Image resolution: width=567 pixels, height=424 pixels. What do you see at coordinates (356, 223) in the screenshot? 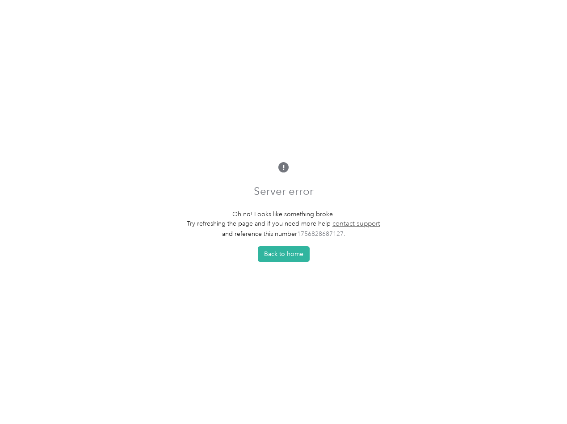
I see `a: contact support` at bounding box center [356, 223].